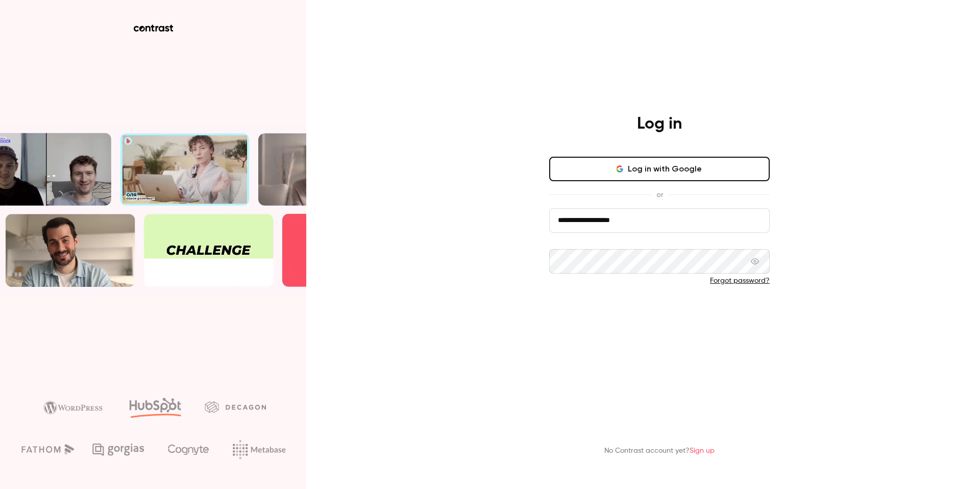 Image resolution: width=980 pixels, height=489 pixels. What do you see at coordinates (740, 281) in the screenshot?
I see `a: Forgot password?` at bounding box center [740, 281].